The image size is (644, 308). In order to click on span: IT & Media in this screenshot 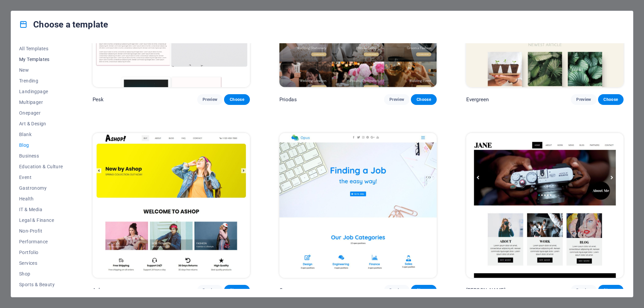, I will do `click(41, 209)`.